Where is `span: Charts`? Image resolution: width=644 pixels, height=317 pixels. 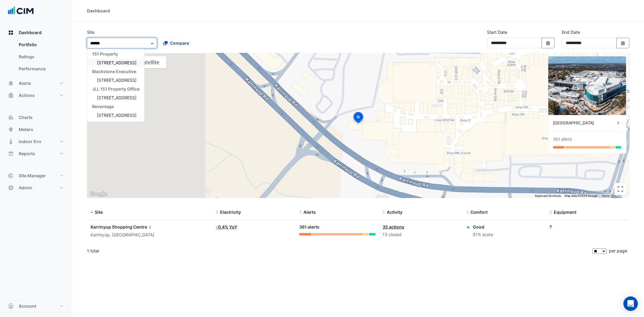
span: Charts is located at coordinates (26, 117).